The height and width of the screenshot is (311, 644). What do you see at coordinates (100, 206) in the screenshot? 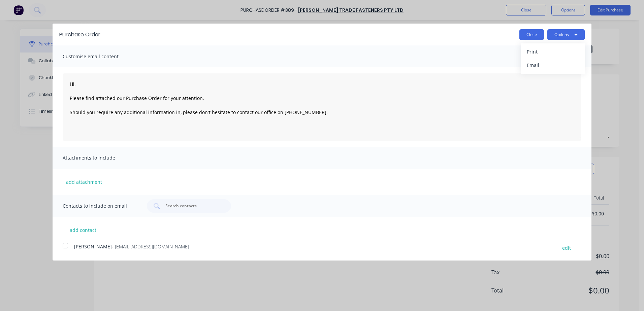
I see `span: Contacts to include on email` at bounding box center [100, 206].